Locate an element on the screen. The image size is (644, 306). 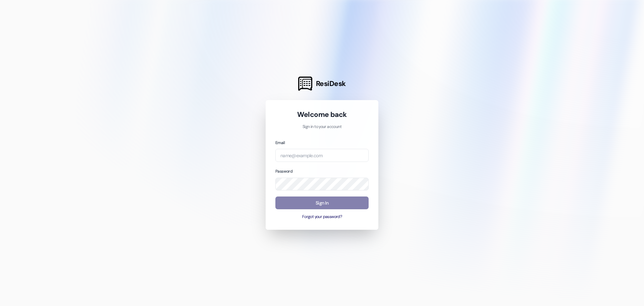
button: Sign In is located at coordinates (322, 203).